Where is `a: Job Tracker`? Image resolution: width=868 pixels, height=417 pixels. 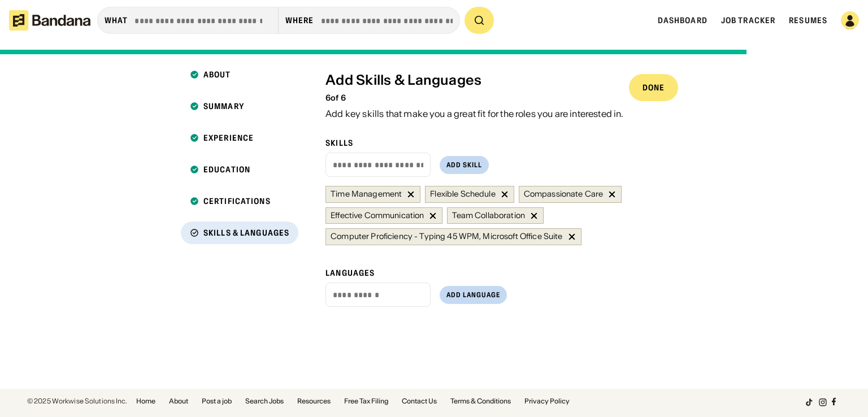
a: Job Tracker is located at coordinates (748, 21).